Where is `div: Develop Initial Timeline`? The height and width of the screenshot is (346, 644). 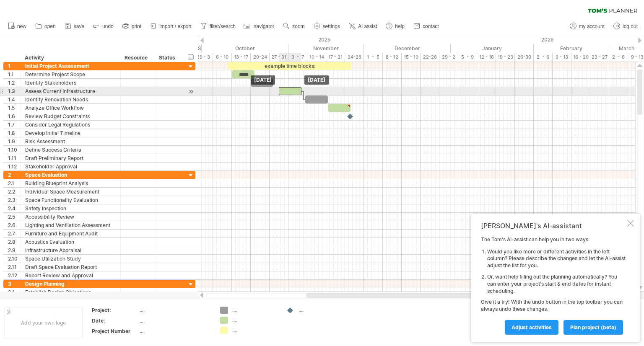 div: Develop Initial Timeline is located at coordinates (70, 133).